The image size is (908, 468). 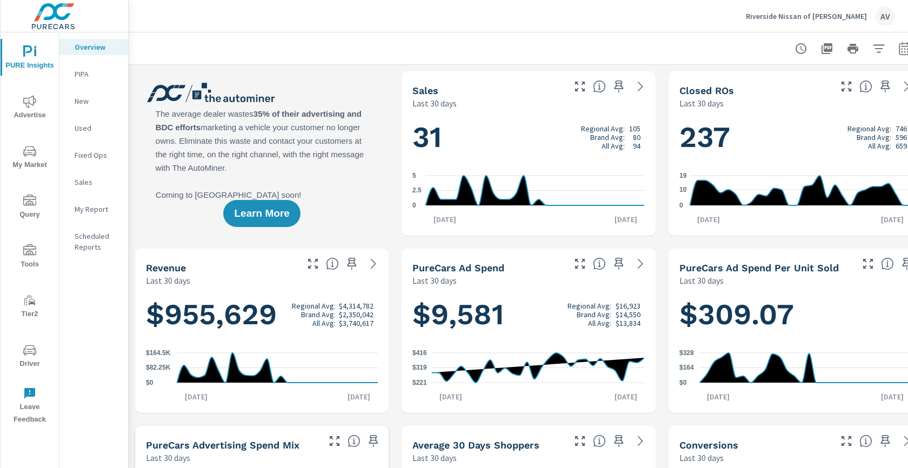 I want to click on p: 746, so click(x=901, y=129).